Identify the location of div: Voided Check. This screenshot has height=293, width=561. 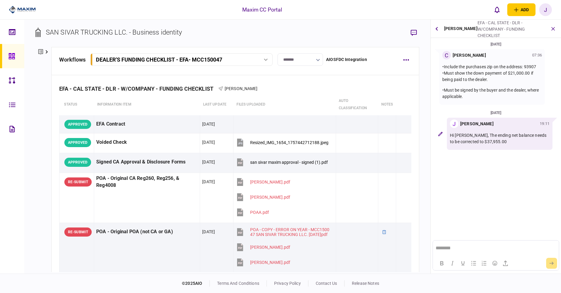
(147, 142).